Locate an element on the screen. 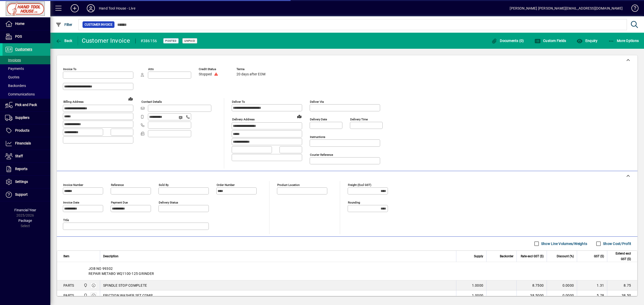 The height and width of the screenshot is (305, 644). span: Rate excl GST ($) is located at coordinates (532, 256).